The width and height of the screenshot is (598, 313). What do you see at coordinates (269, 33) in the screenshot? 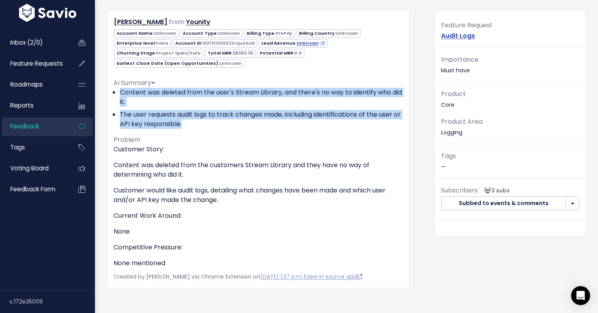
I see `span: Billing Type:` at bounding box center [269, 33].